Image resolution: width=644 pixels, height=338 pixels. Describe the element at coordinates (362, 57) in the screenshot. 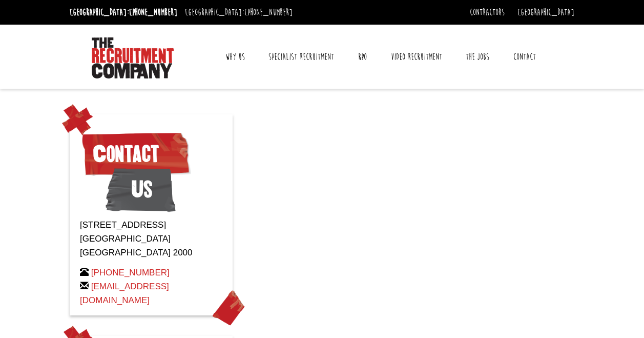

I see `a: RPO` at that location.